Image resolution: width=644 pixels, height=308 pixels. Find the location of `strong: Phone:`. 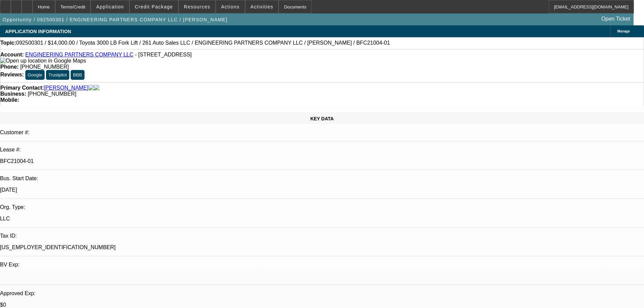

strong: Phone: is located at coordinates (9, 67).